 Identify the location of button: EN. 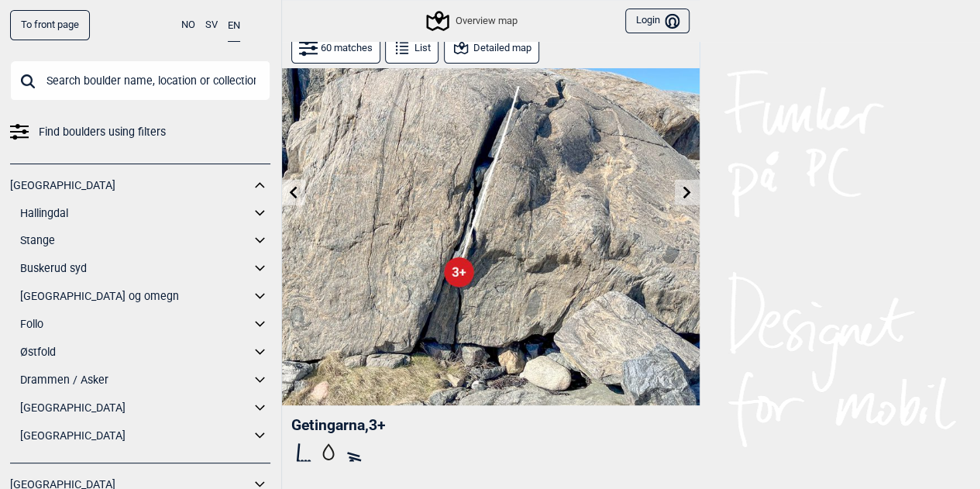
(234, 25).